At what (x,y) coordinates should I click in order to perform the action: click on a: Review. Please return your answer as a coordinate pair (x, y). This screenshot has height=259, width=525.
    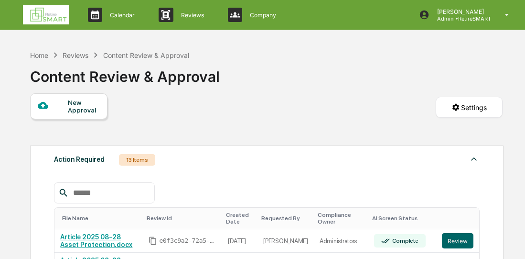
    Looking at the image, I should click on (458, 240).